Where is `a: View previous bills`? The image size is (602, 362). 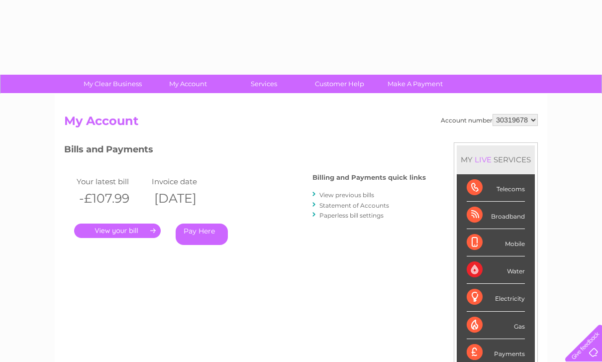
a: View previous bills is located at coordinates (347, 195).